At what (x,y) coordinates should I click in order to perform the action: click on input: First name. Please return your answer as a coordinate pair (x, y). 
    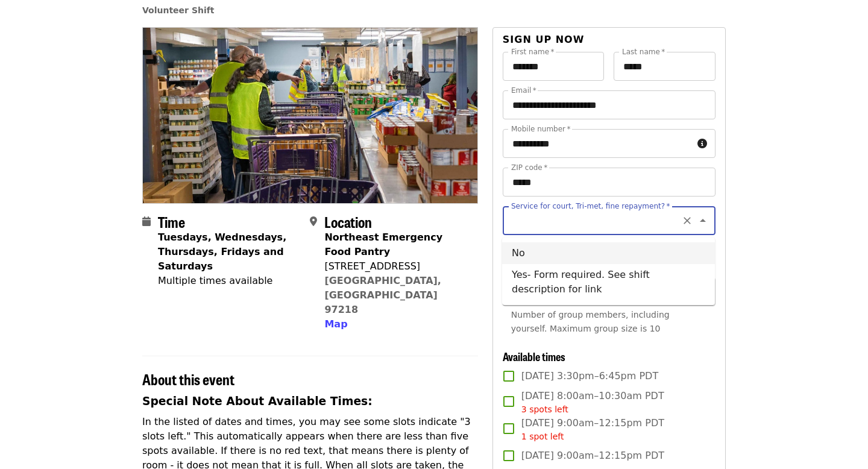
    Looking at the image, I should click on (553, 66).